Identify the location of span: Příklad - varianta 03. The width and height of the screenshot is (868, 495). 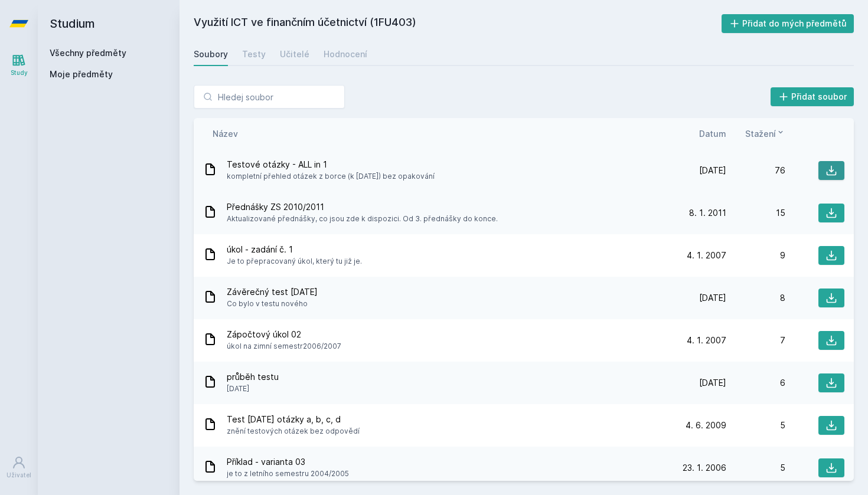
(287, 462).